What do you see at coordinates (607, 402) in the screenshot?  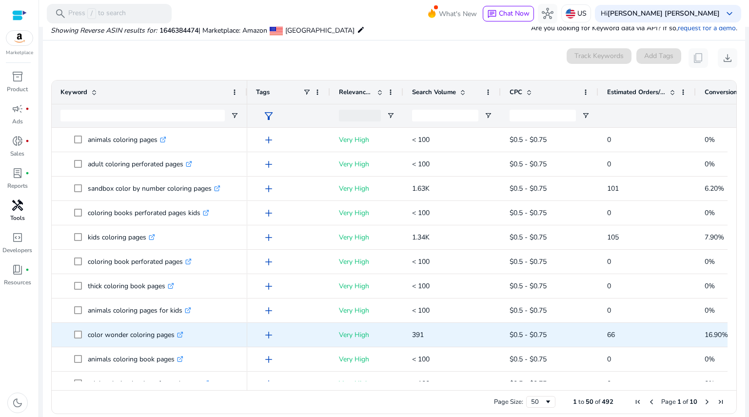 I see `span: 492` at bounding box center [607, 402].